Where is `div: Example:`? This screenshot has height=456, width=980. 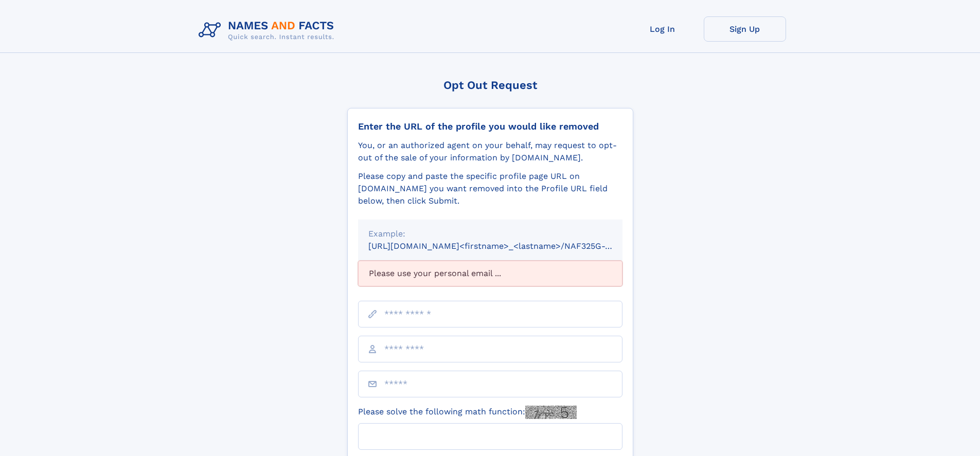 div: Example: is located at coordinates (490, 234).